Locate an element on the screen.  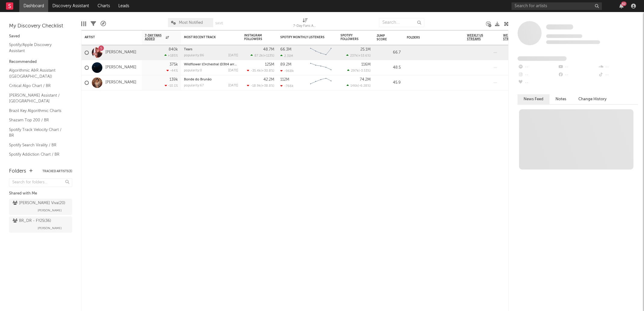
span: -18.9k is located at coordinates (256, 86).